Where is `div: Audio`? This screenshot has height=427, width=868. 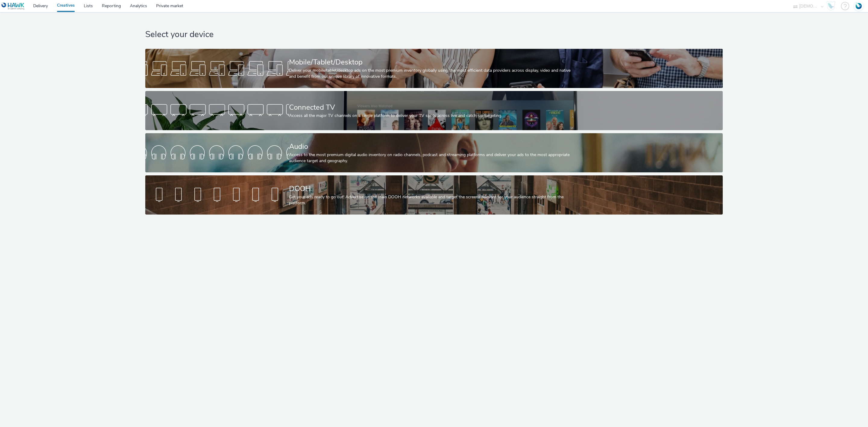 div: Audio is located at coordinates (433, 146).